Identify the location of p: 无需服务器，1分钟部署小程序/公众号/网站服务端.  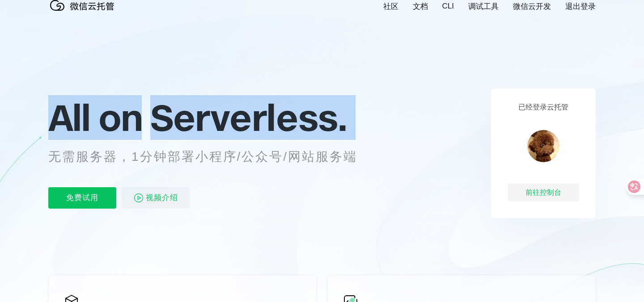
(212, 157).